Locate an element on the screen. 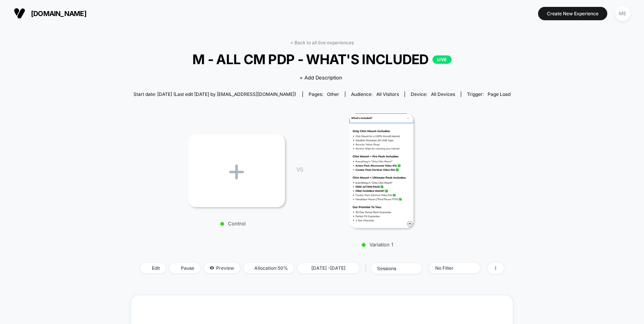 This screenshot has width=644, height=324. div: ME is located at coordinates (623, 14).